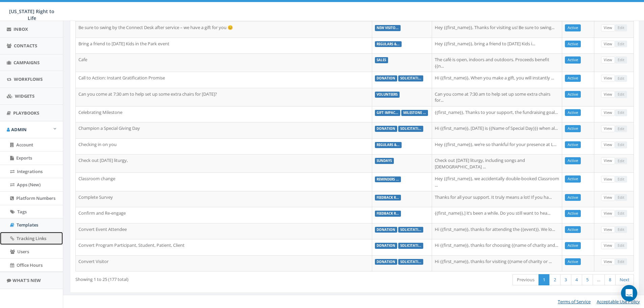  What do you see at coordinates (224, 114) in the screenshot?
I see `td: Celebrating Milestone` at bounding box center [224, 114].